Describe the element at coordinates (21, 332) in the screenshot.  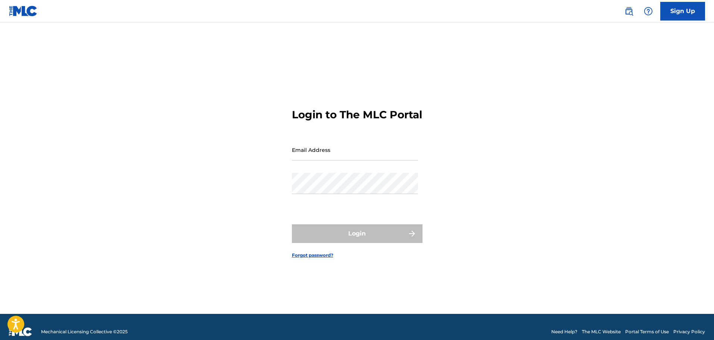
I see `img: logo` at that location.